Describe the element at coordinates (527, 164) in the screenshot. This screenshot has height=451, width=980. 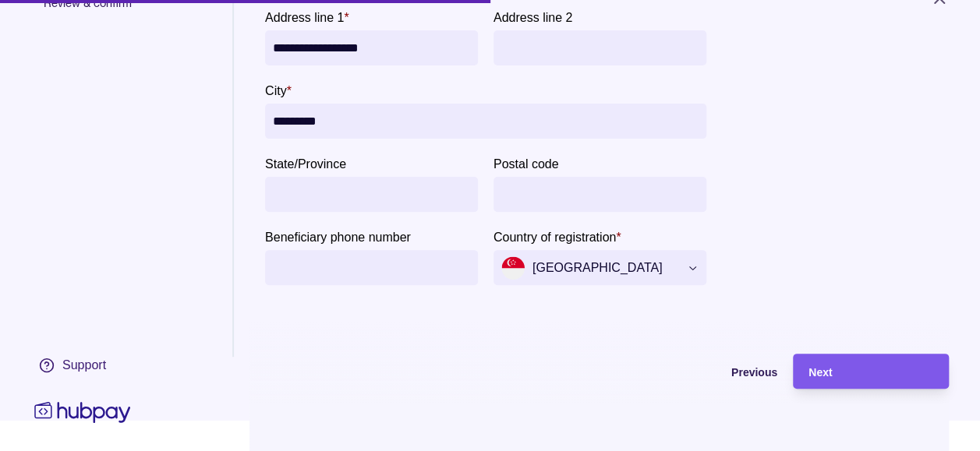
I see `label: Postal code` at that location.